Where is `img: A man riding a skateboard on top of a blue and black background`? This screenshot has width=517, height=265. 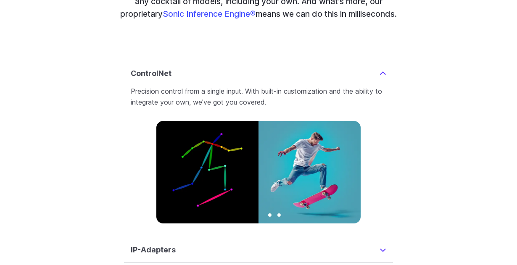 img: A man riding a skateboard on top of a blue and black background is located at coordinates (258, 172).